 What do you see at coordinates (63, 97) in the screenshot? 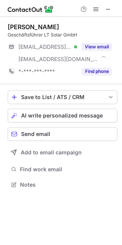
I see `div: Save to List / ATS / CRM` at bounding box center [63, 97].